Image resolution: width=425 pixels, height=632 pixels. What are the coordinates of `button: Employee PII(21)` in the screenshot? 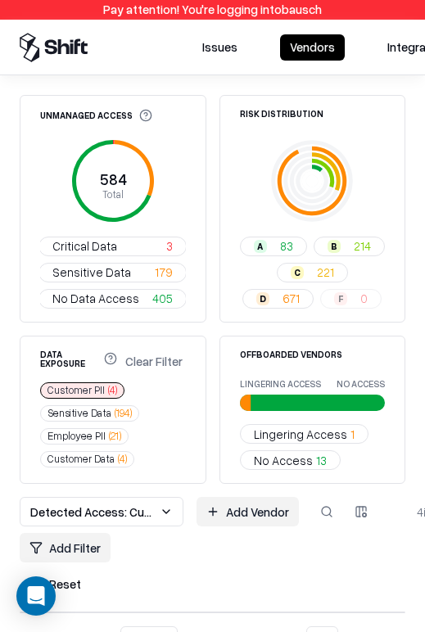 It's located at (84, 436).